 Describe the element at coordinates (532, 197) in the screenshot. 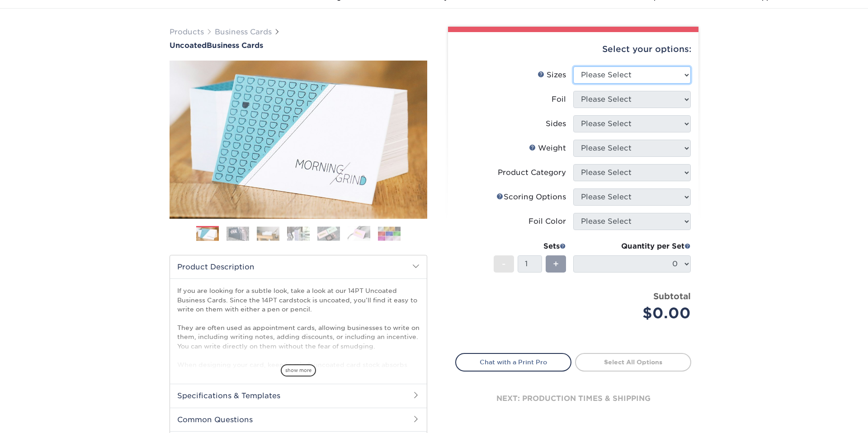

I see `div: Scoring Options` at that location.